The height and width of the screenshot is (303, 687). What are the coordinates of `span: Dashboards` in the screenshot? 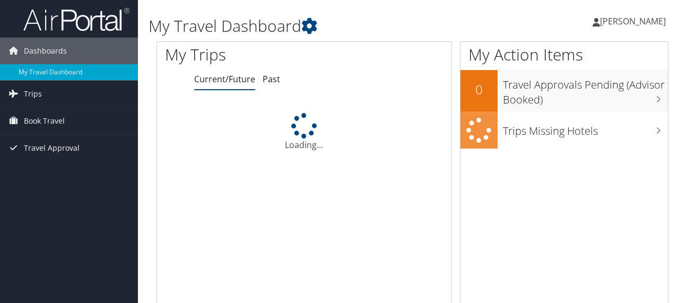 It's located at (45, 51).